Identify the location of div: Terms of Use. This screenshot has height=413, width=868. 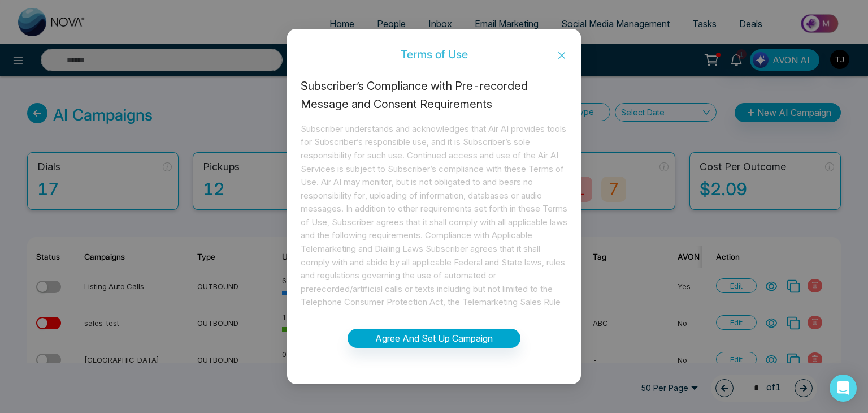
(434, 54).